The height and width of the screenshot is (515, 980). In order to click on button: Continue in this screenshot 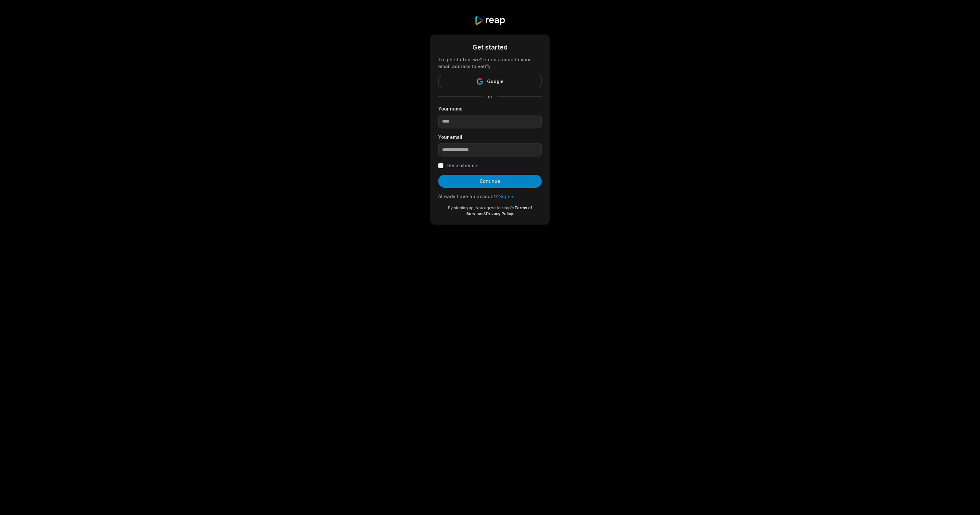, I will do `click(490, 181)`.